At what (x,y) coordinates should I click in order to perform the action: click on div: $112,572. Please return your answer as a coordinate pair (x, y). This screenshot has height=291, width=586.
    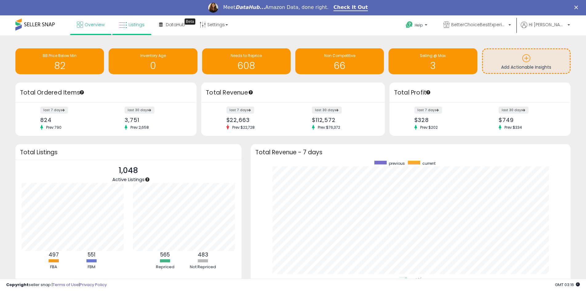
    Looking at the image, I should click on (343, 120).